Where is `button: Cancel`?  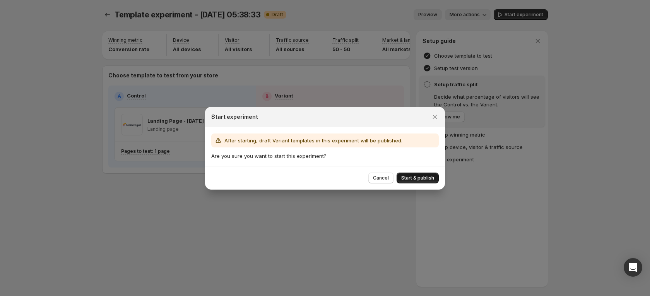
button: Cancel is located at coordinates (381, 178).